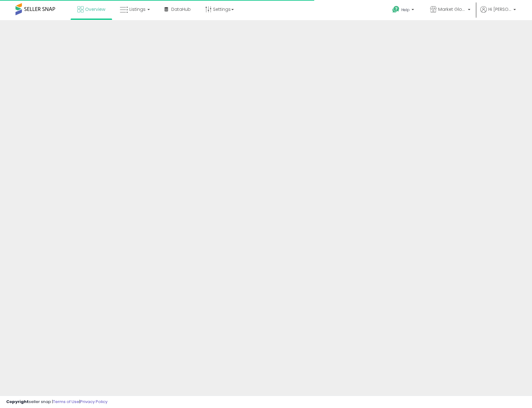 This screenshot has height=408, width=532. Describe the element at coordinates (95, 9) in the screenshot. I see `span: Overview` at that location.